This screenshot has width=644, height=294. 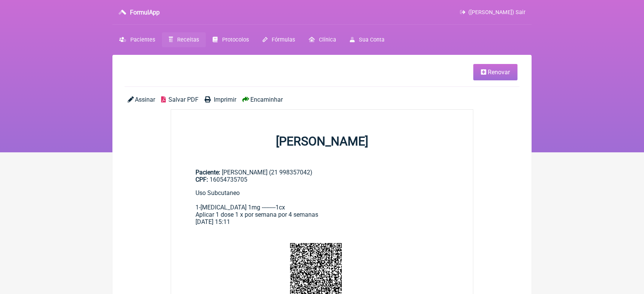 I want to click on span: Assinar, so click(x=145, y=100).